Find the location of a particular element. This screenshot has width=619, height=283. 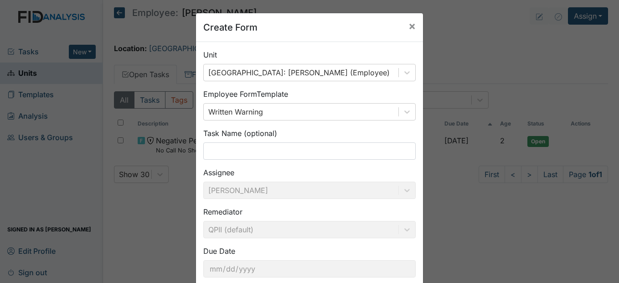

h5: Create Form is located at coordinates (230, 27).